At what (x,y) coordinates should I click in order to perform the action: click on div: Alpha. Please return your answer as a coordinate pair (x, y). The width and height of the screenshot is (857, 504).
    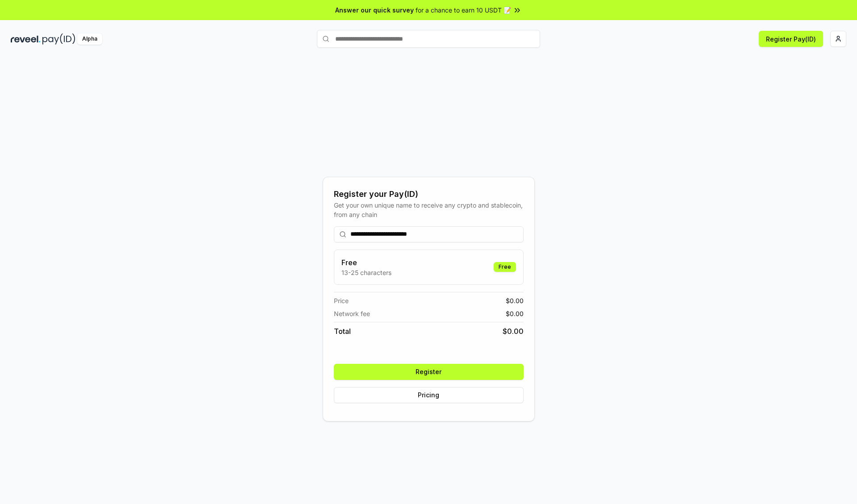
    Looking at the image, I should click on (90, 39).